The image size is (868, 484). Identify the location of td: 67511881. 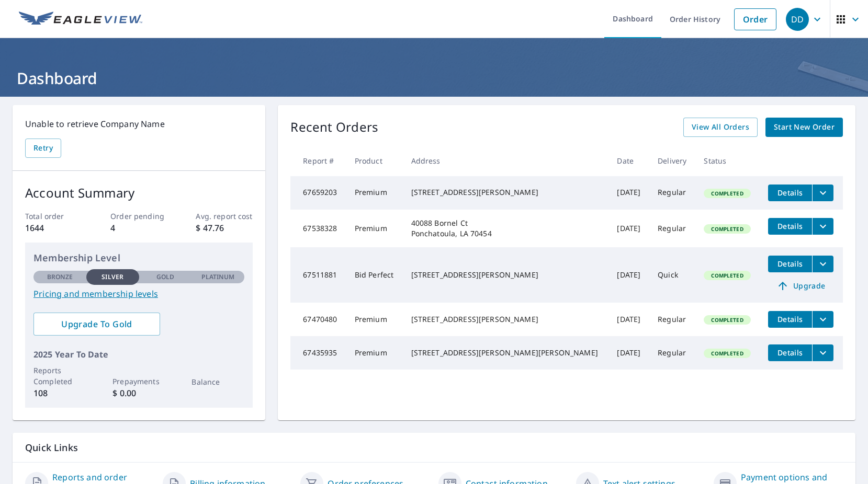
(318, 275).